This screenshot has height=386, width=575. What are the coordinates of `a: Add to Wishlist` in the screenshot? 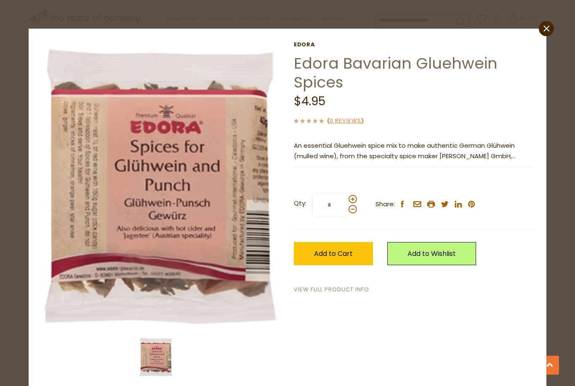 It's located at (431, 253).